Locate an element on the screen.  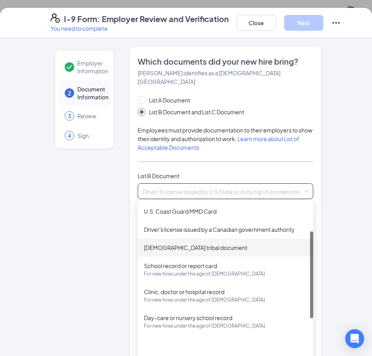
span: Employees must provide documentation to their employers to show their identity and authorization ... is located at coordinates (225, 139).